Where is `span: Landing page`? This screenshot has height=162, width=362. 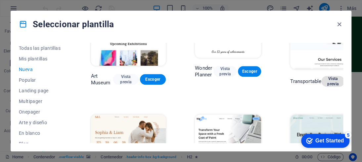 span: Landing page is located at coordinates (40, 90).